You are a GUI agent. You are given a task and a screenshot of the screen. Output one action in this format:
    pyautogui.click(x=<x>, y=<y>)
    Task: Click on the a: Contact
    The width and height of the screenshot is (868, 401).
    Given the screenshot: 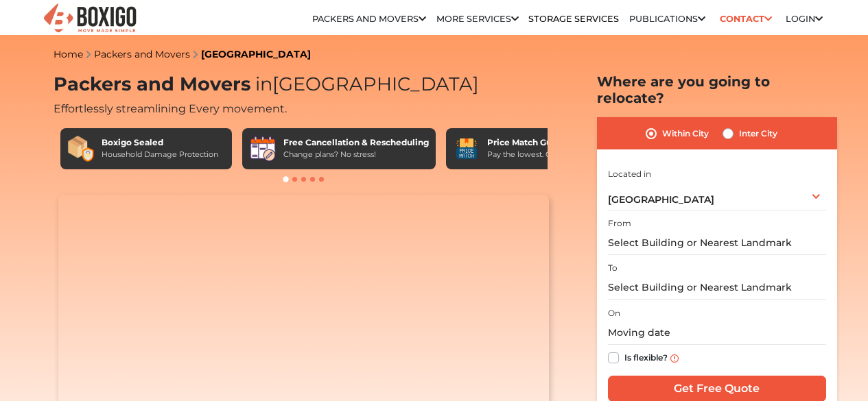 What is the action you would take?
    pyautogui.click(x=746, y=18)
    